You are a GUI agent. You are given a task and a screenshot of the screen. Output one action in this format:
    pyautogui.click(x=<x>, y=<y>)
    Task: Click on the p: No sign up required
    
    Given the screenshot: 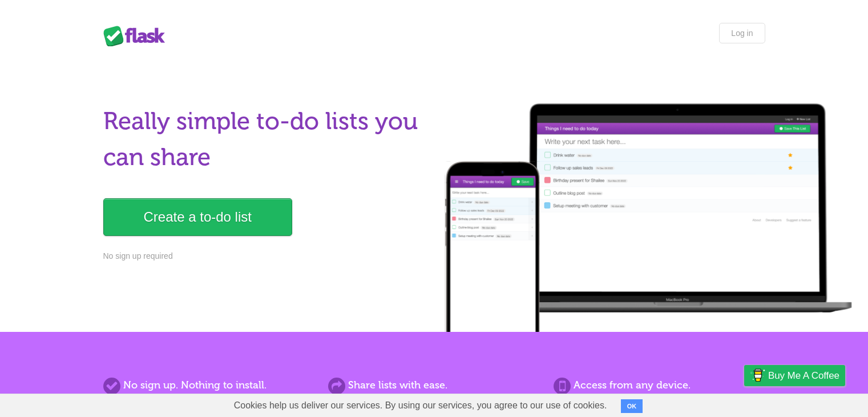 What is the action you would take?
    pyautogui.click(x=266, y=256)
    